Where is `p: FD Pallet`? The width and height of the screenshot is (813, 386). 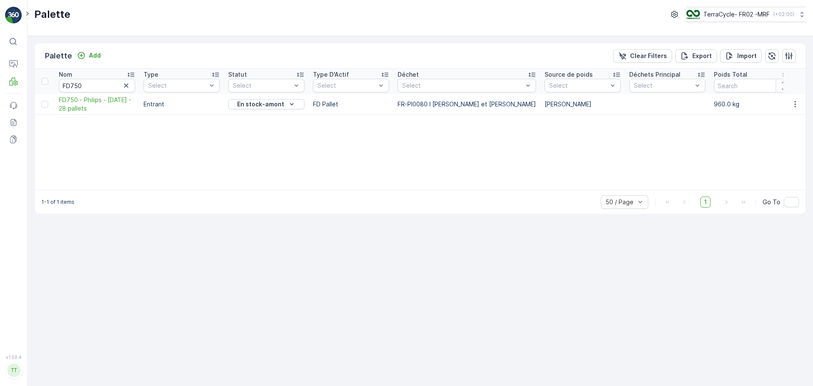
p: FD Pallet is located at coordinates (351, 104).